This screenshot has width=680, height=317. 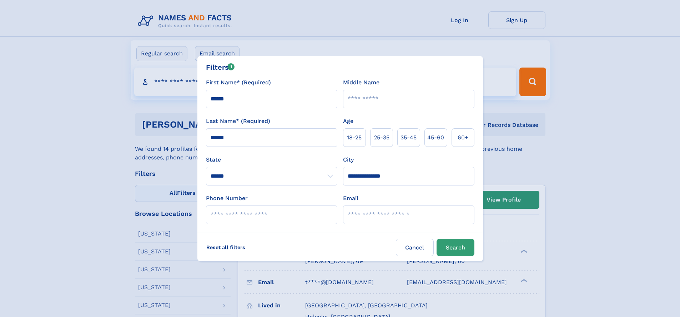 What do you see at coordinates (351, 198) in the screenshot?
I see `label: Email` at bounding box center [351, 198].